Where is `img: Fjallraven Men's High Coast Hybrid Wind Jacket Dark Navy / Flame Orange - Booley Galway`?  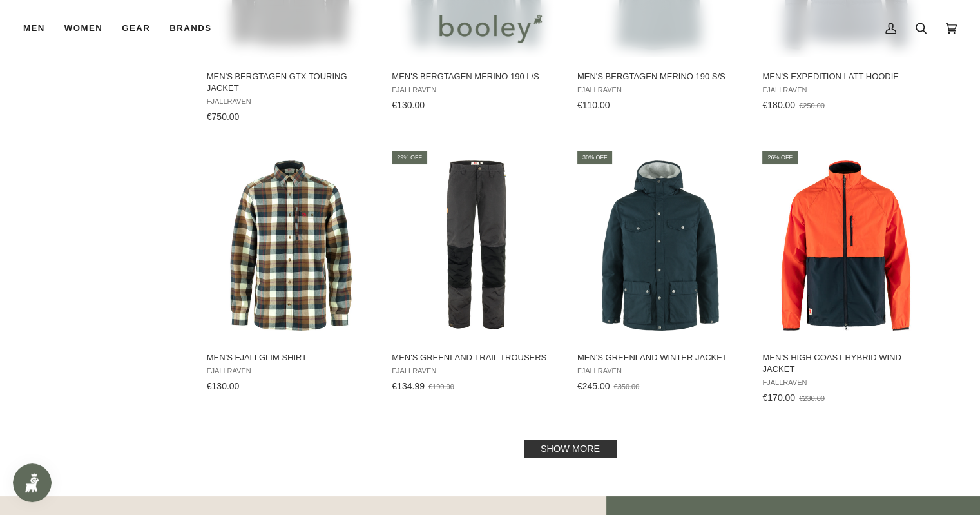 img: Fjallraven Men's High Coast Hybrid Wind Jacket Dark Navy / Flame Orange - Booley Galway is located at coordinates (846, 245).